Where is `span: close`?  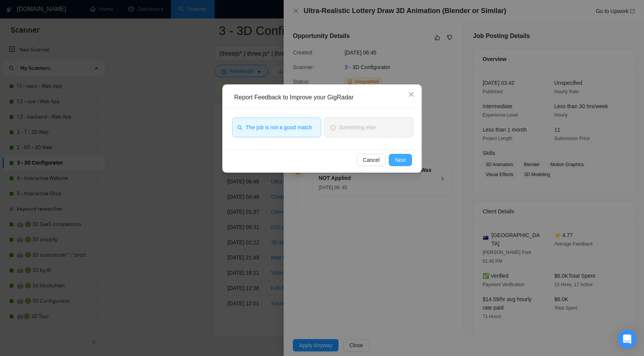 span: close is located at coordinates (411, 95).